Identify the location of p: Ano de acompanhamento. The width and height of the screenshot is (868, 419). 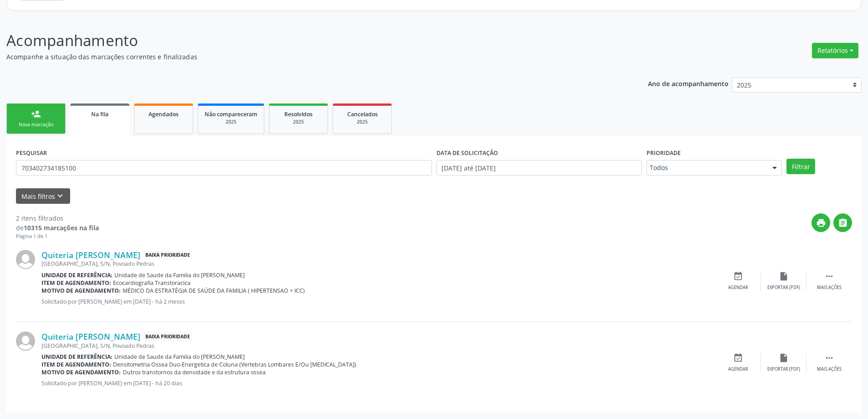
(688, 83).